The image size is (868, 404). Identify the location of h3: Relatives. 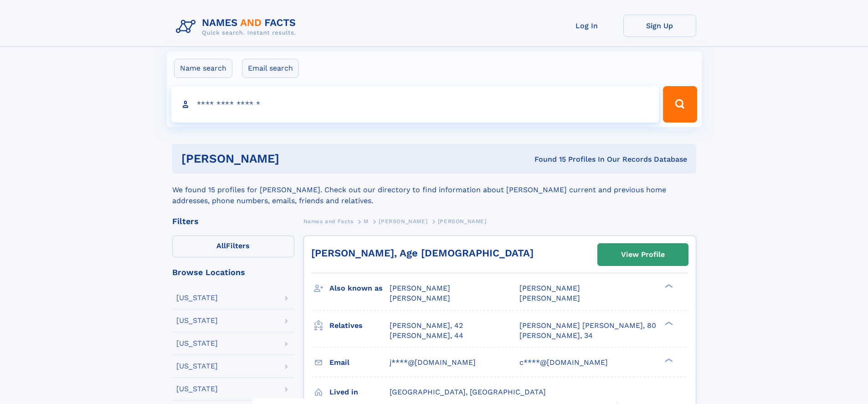
(360, 326).